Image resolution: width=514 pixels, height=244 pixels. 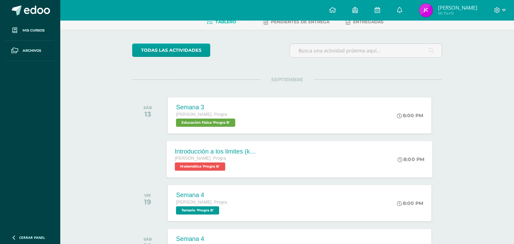 I want to click on a: todas las Actividades, so click(x=171, y=50).